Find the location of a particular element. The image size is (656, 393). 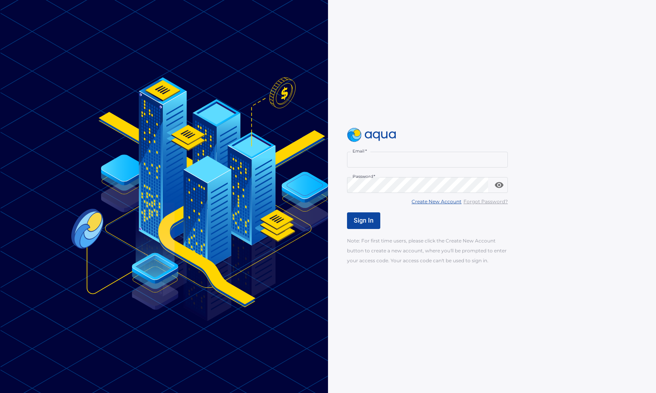

u: Forgot Password? is located at coordinates (486, 201).